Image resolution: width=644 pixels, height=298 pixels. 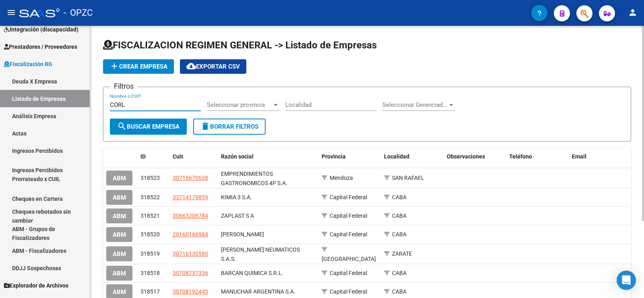 I want to click on span: FIORANELLI NEUMATICOS S.A.S., so click(x=261, y=254).